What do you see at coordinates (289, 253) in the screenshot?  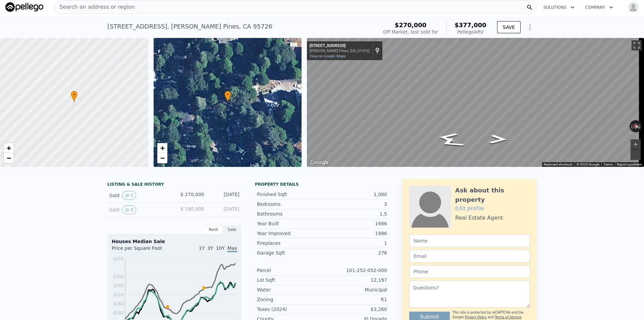 I see `div: Garage Sqft` at bounding box center [289, 253].